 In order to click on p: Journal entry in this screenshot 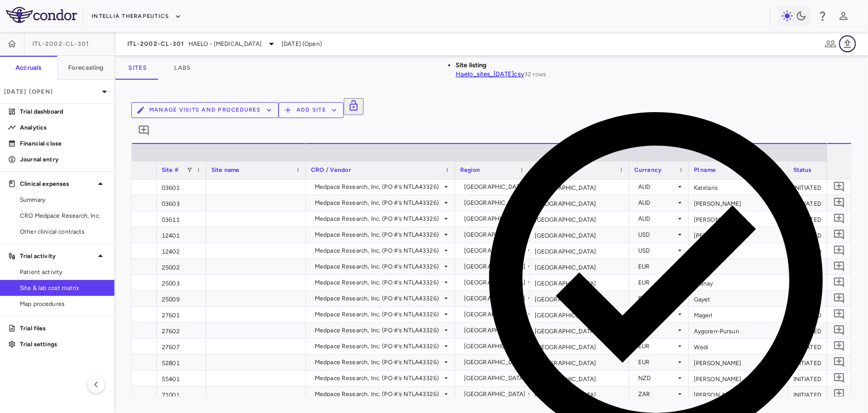, I will do `click(63, 159)`.